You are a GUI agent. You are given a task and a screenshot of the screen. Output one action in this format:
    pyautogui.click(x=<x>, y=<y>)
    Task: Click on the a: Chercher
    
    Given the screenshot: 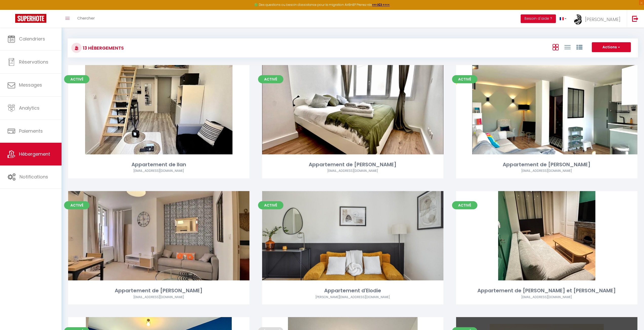 What is the action you would take?
    pyautogui.click(x=86, y=19)
    